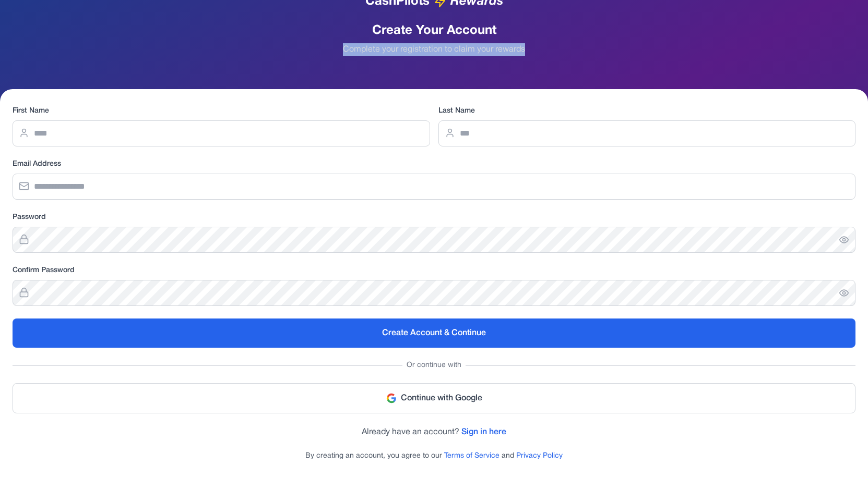 This screenshot has height=478, width=868. Describe the element at coordinates (434, 31) in the screenshot. I see `h1: Create Your Account` at that location.